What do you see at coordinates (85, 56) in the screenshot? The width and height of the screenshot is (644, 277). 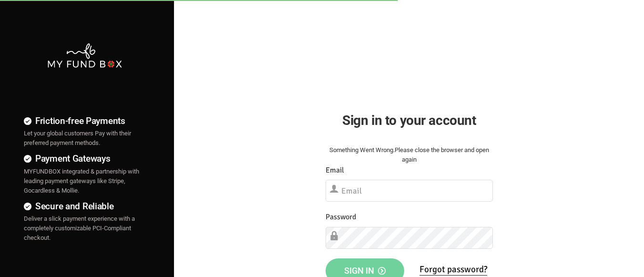 I see `img: mfbwhite.png` at bounding box center [85, 56].